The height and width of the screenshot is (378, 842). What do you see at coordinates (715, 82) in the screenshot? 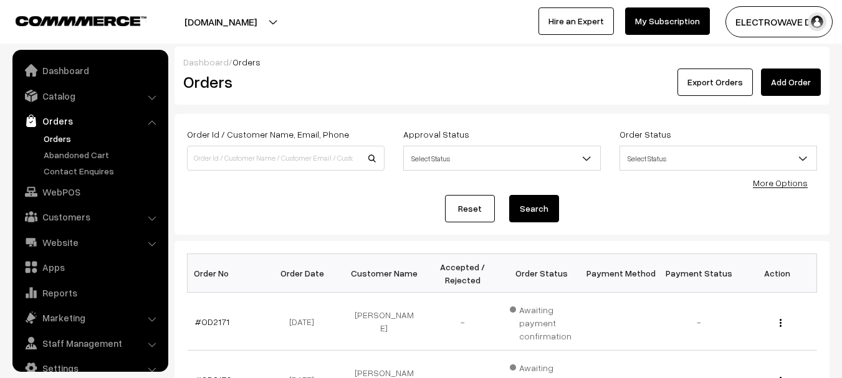
I see `button: Export Orders` at bounding box center [715, 82].